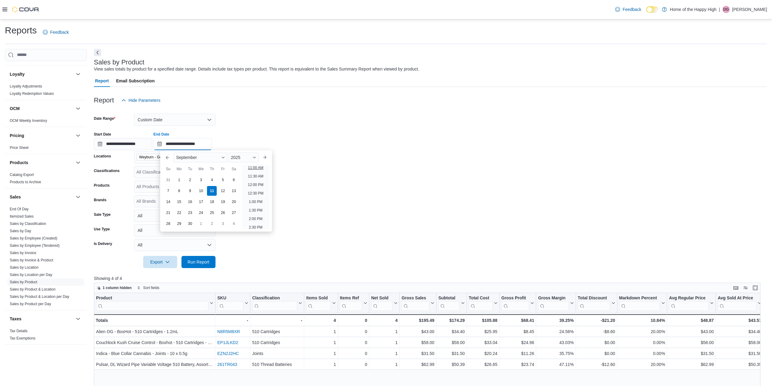 The height and width of the screenshot is (386, 772). What do you see at coordinates (257, 69) in the screenshot?
I see `div: View sales totals by product for a specified date range. Details include tax types per product. T...` at bounding box center [257, 69].